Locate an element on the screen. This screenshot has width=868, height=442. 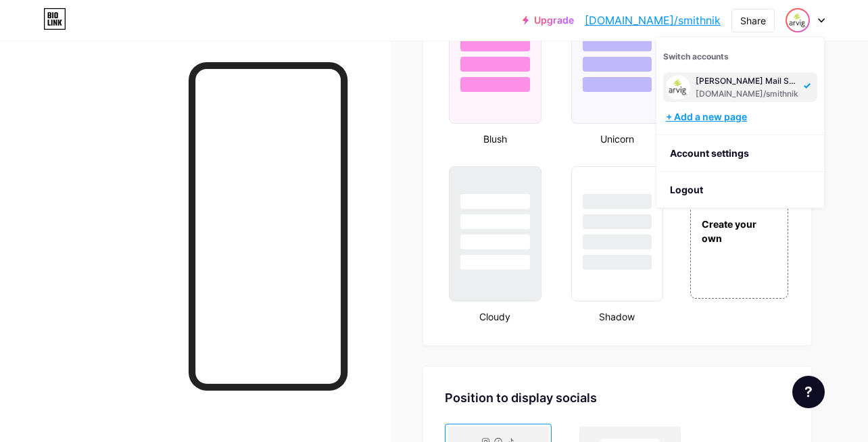
div: Shadow is located at coordinates (617, 316).